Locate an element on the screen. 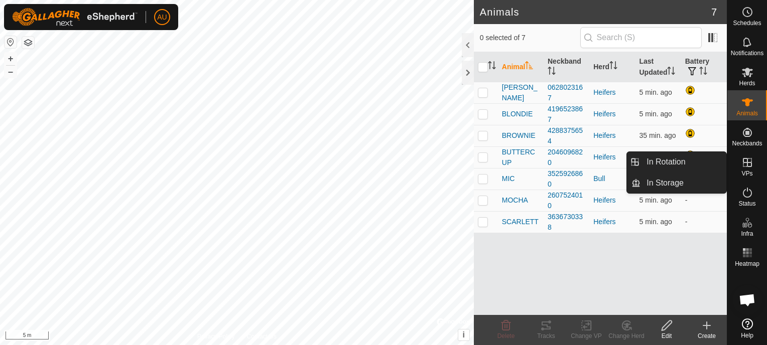 The image size is (767, 345). th: Animal is located at coordinates (521, 67).